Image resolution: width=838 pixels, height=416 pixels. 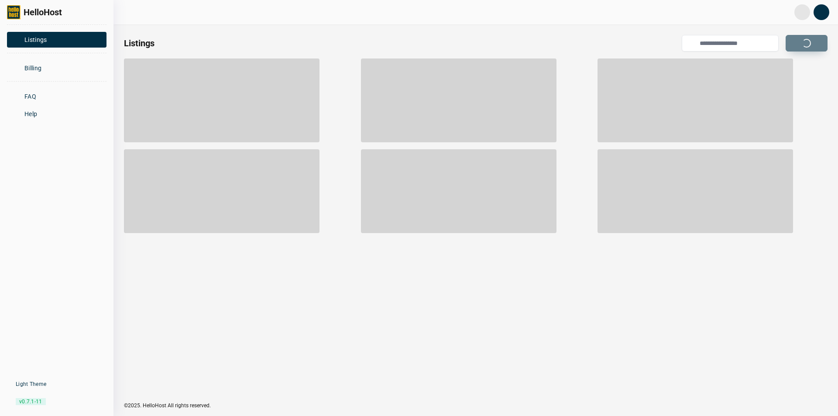 I want to click on h2: Listings, so click(x=139, y=43).